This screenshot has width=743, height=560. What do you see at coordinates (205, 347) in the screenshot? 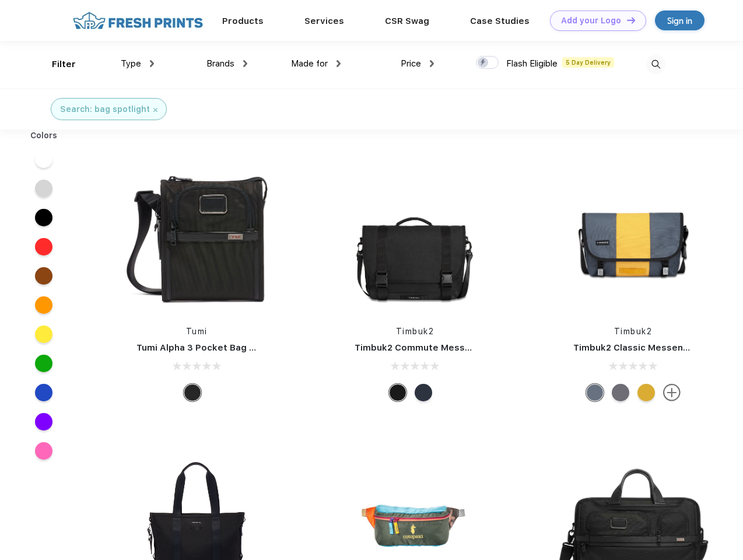
I see `a: Tumi Alpha 3 Pocket Bag Small` at bounding box center [205, 347].